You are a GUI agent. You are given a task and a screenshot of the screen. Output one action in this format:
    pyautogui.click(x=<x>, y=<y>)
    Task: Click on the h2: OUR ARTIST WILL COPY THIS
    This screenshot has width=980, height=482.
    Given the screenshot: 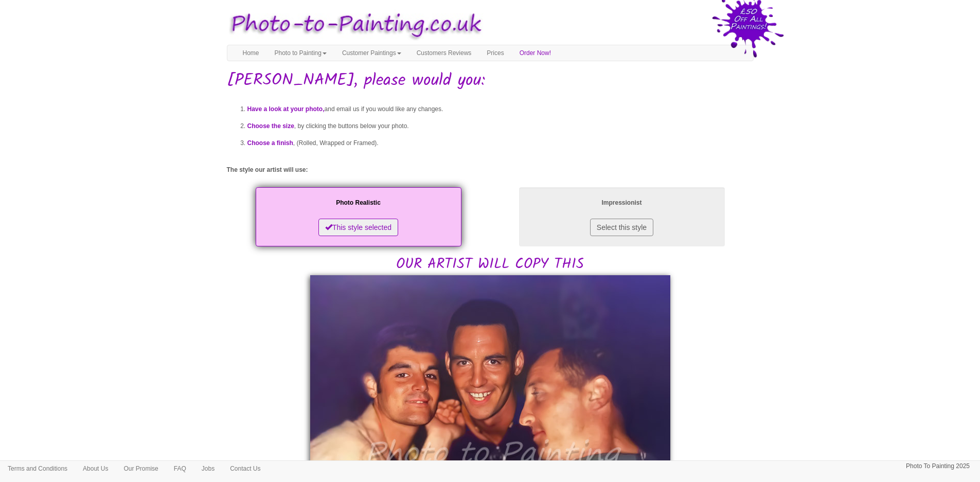 What is the action you would take?
    pyautogui.click(x=490, y=228)
    